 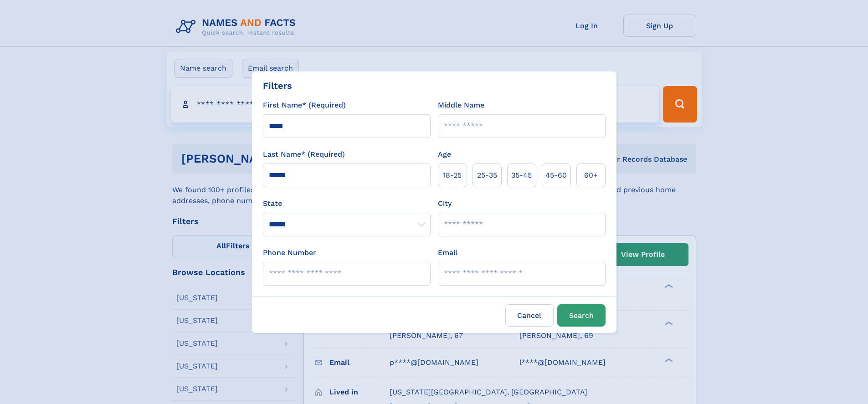 What do you see at coordinates (556, 176) in the screenshot?
I see `span: 45‑60` at bounding box center [556, 176].